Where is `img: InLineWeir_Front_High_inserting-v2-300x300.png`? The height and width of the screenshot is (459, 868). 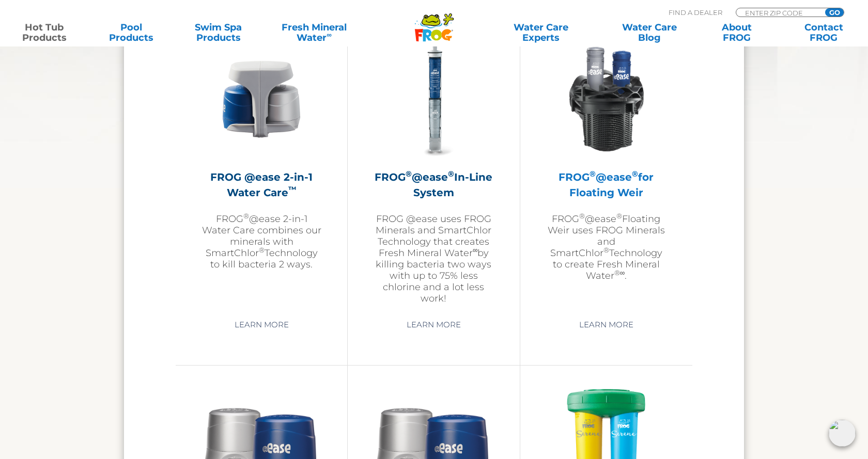 img: InLineWeir_Front_High_inserting-v2-300x300.png is located at coordinates (606, 100).